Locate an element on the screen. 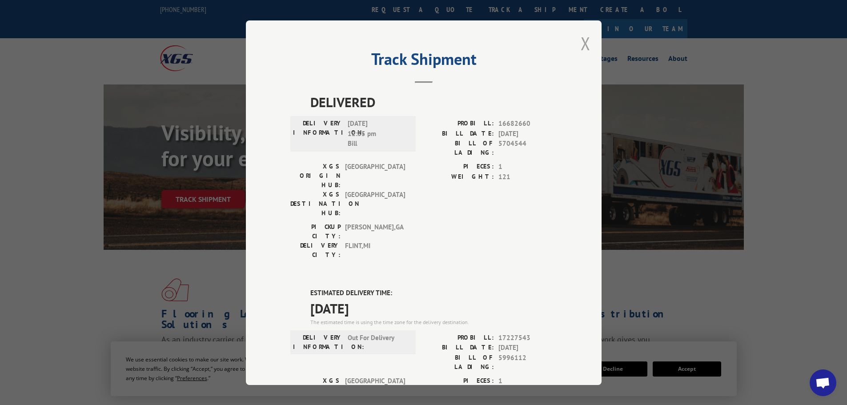  span: 121 is located at coordinates (528, 176).